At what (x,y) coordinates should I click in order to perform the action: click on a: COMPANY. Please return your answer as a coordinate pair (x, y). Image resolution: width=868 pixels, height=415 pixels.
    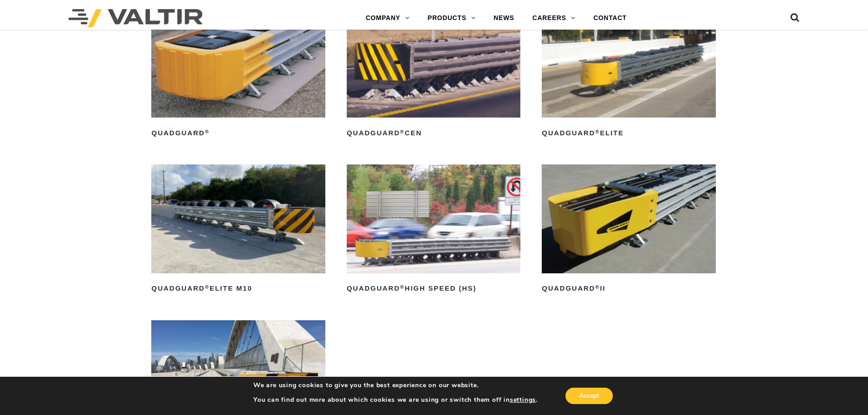
    Looking at the image, I should click on (388, 18).